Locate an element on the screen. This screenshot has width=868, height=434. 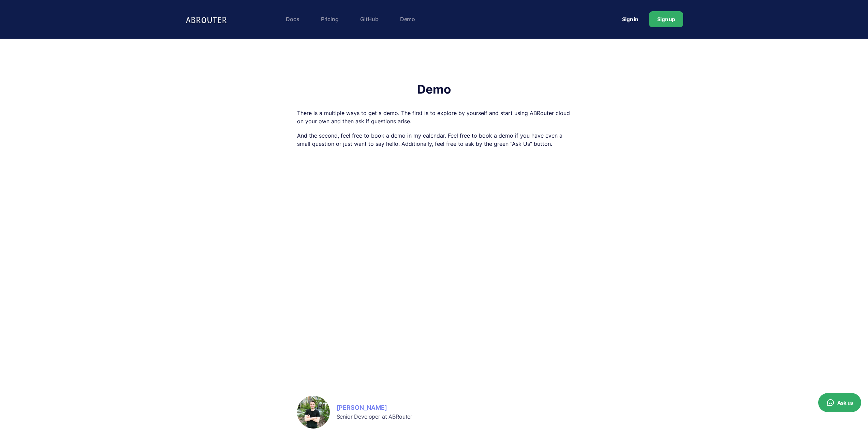
img: Logo is located at coordinates (207, 19).